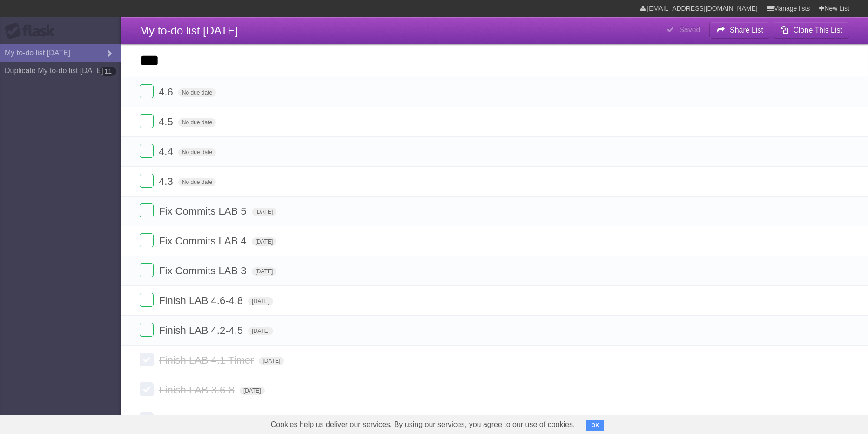 This screenshot has width=868, height=434. I want to click on span: Finish LAB 3.6-8, so click(198, 389).